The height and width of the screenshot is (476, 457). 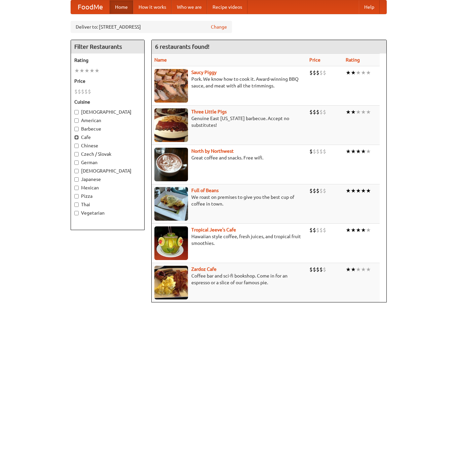 What do you see at coordinates (315, 60) in the screenshot?
I see `a: Price` at bounding box center [315, 60].